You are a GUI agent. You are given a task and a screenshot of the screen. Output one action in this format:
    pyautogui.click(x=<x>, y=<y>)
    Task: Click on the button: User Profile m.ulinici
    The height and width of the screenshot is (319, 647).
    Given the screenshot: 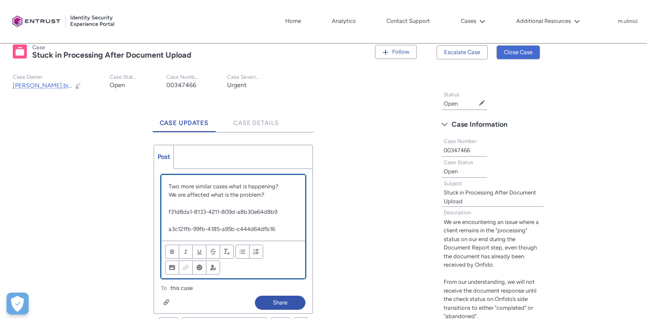 What is the action you would take?
    pyautogui.click(x=627, y=21)
    